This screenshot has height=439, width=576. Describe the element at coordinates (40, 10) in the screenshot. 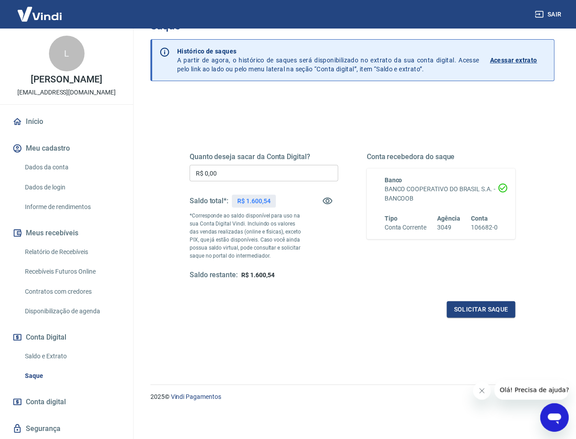

I see `span: Olá! Precisa de ajuda?` at that location.